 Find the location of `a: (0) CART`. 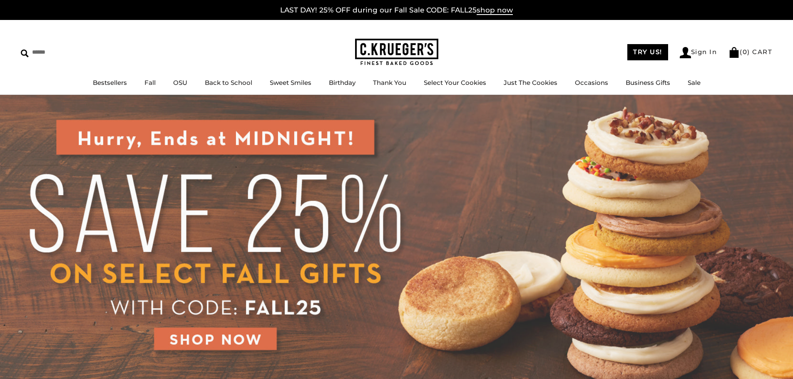

a: (0) CART is located at coordinates (750, 52).